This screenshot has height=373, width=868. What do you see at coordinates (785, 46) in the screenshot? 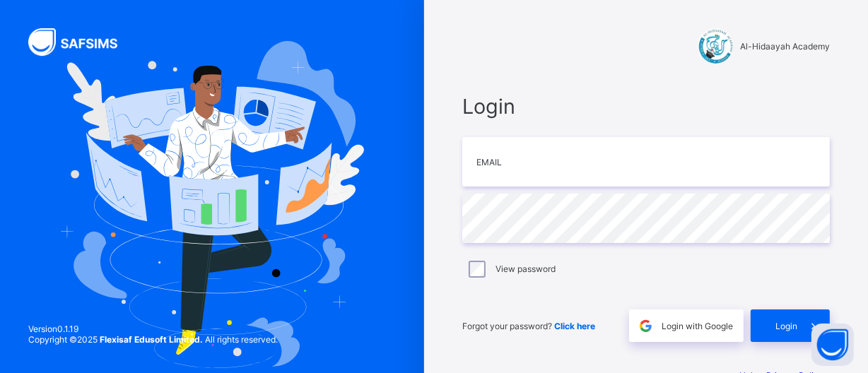
I see `span: Al-Hidaayah Academy` at bounding box center [785, 46].